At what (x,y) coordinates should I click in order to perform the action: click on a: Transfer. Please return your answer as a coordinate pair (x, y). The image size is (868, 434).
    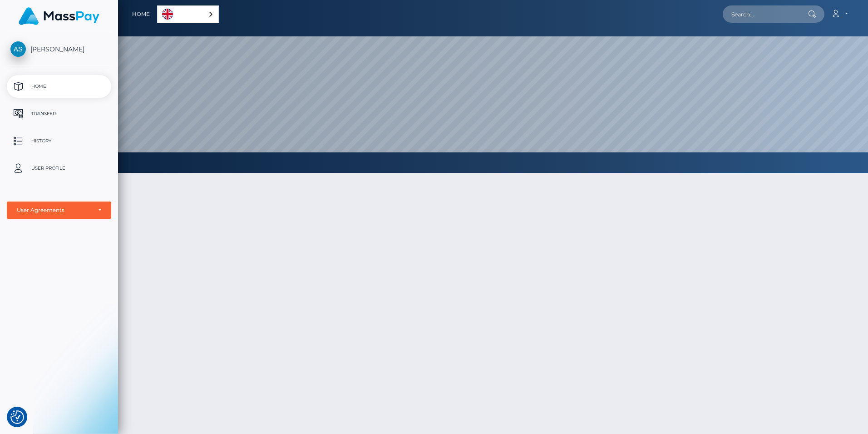
    Looking at the image, I should click on (59, 114).